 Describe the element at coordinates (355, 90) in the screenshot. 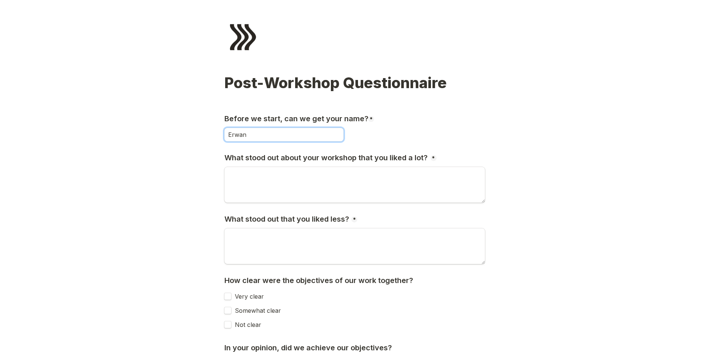

I see `h1: Post-Workshop Questionnaire` at that location.